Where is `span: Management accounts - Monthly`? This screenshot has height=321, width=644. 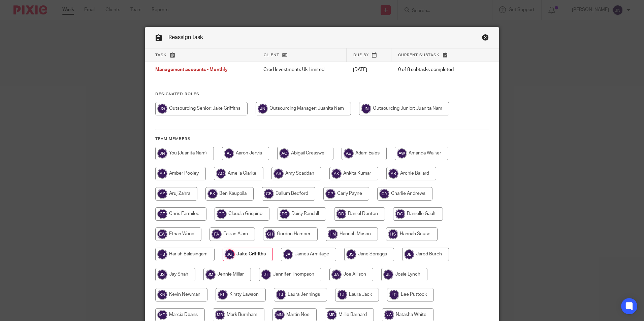
span: Management accounts - Monthly is located at coordinates (191, 70).